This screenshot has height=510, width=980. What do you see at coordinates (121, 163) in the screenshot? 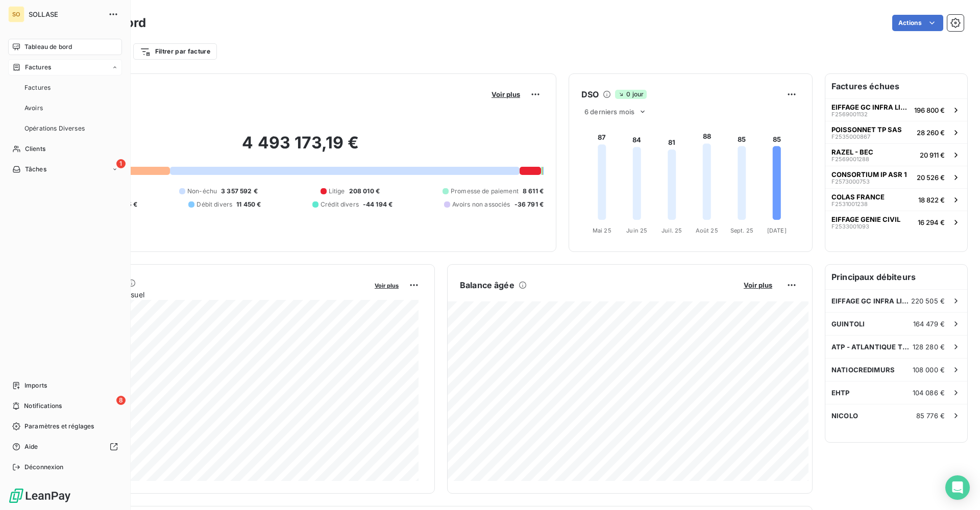
I see `span: 1` at bounding box center [121, 163].